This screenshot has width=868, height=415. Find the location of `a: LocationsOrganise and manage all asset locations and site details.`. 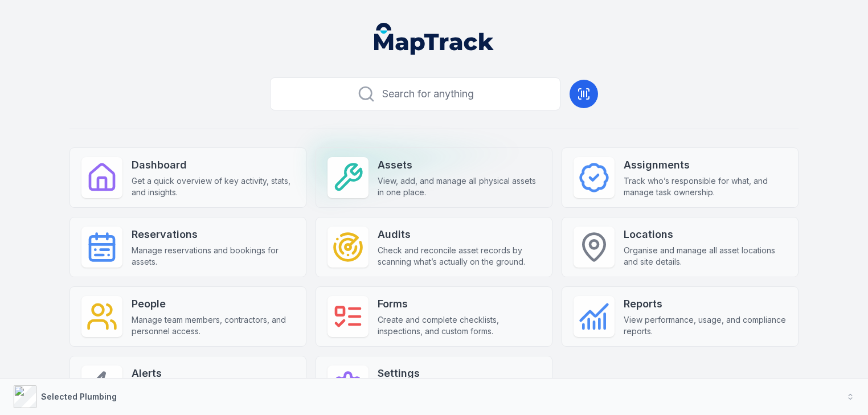

a: LocationsOrganise and manage all asset locations and site details. is located at coordinates (680, 247).